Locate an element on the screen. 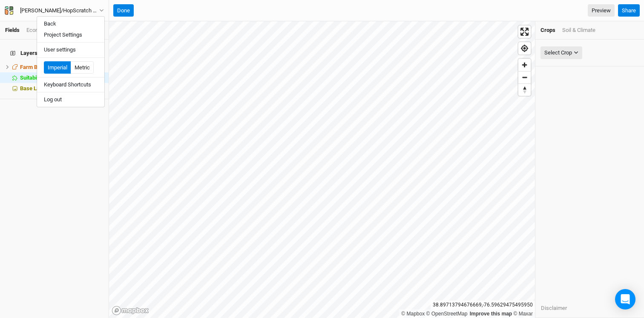  button: Project Settings is located at coordinates (71, 35).